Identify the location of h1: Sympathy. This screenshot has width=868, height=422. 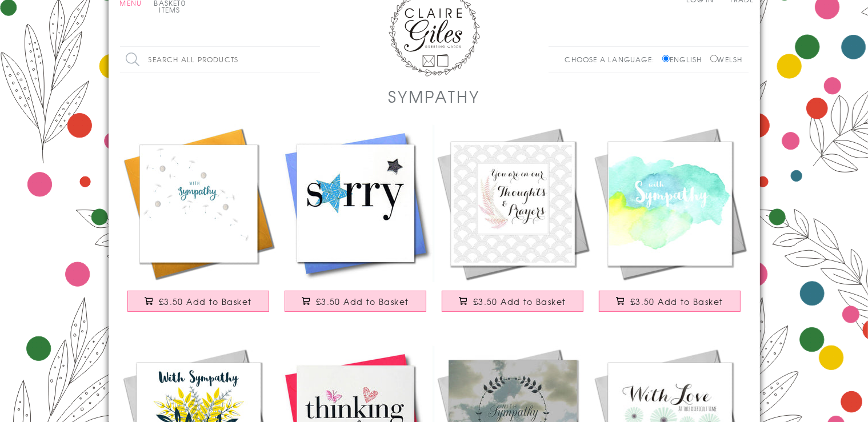
(433, 96).